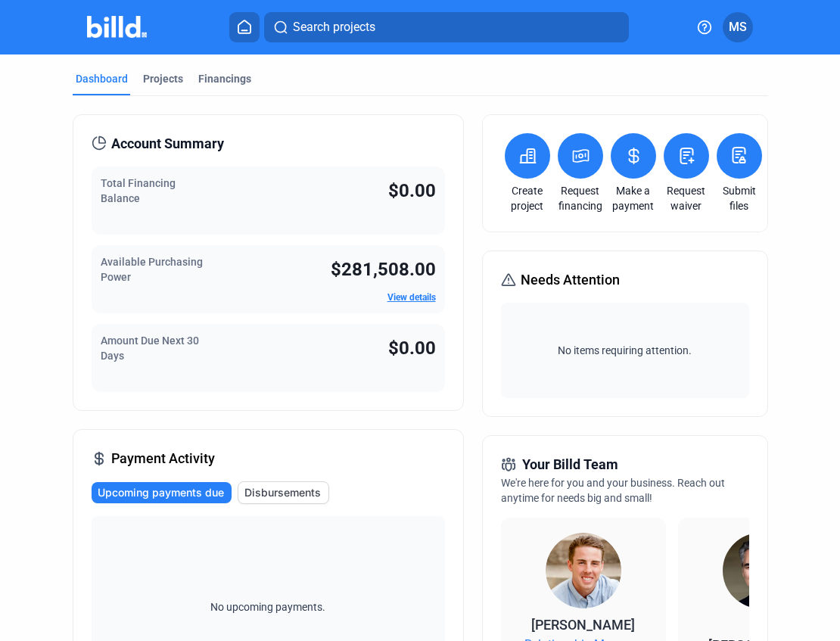 This screenshot has width=840, height=641. What do you see at coordinates (160, 493) in the screenshot?
I see `span: Upcoming payments due` at bounding box center [160, 493].